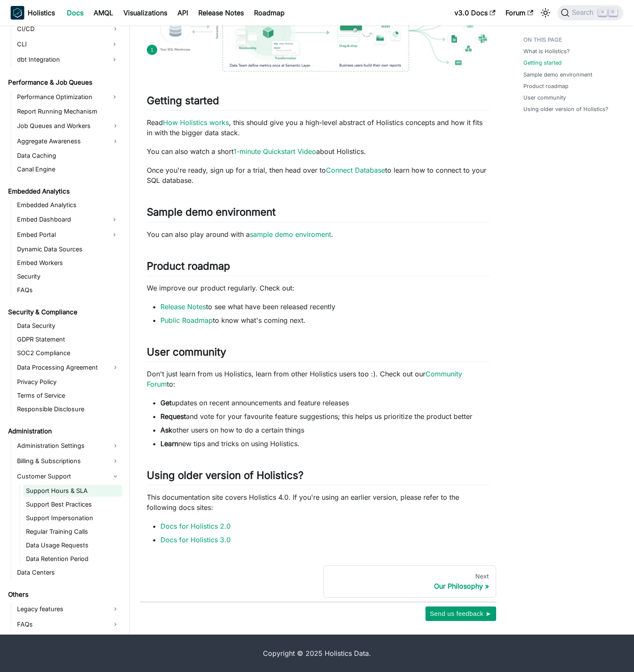  What do you see at coordinates (103, 13) in the screenshot?
I see `a: AMQL` at bounding box center [103, 13].